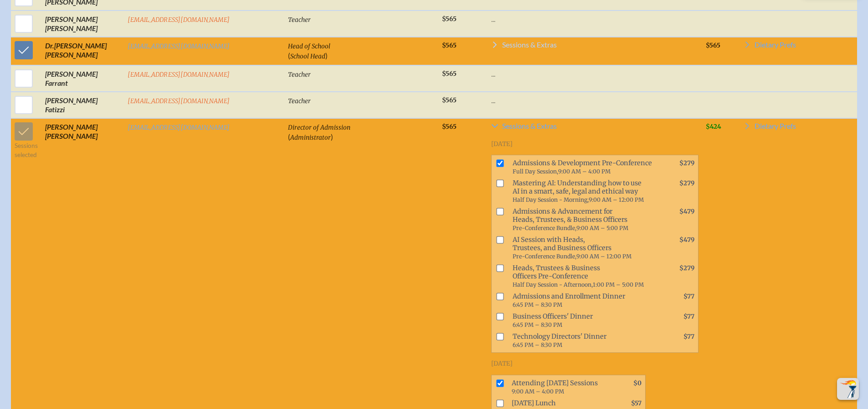 The width and height of the screenshot is (868, 409). Describe the element at coordinates (602, 227) in the screenshot. I see `span: 9:00 AM – 5:00 PM` at that location.